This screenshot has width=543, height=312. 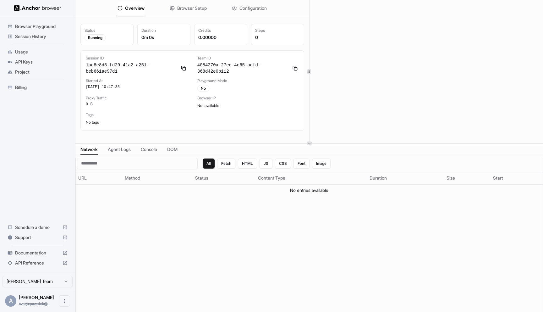 What do you see at coordinates (309, 190) in the screenshot?
I see `td: No entries available` at bounding box center [309, 190].